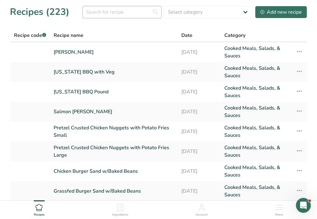 The image size is (317, 219). Describe the element at coordinates (120, 209) in the screenshot. I see `a: Ingredients` at that location.